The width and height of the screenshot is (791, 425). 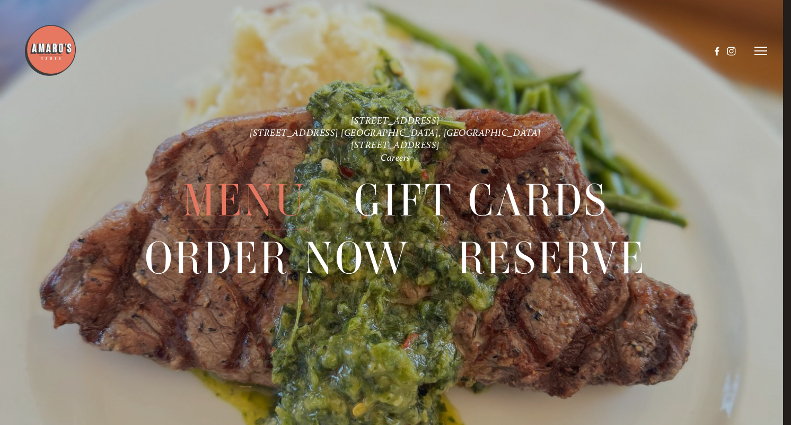 What do you see at coordinates (277, 258) in the screenshot?
I see `span: Order Now` at bounding box center [277, 258].